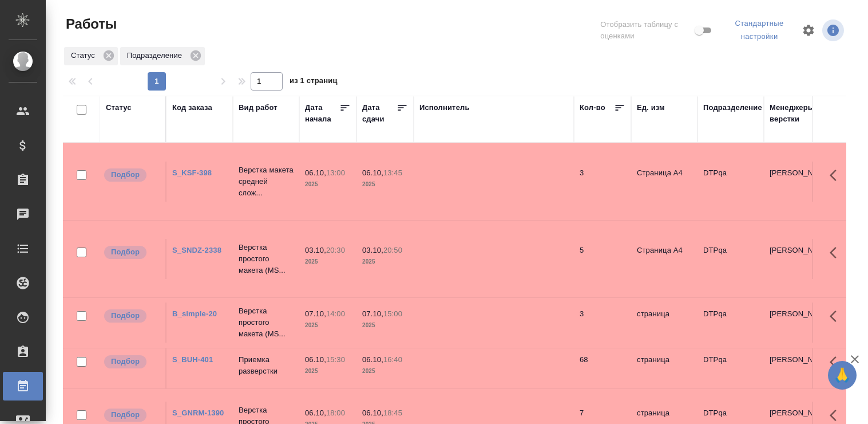  Describe the element at coordinates (392, 359) in the screenshot. I see `p: 16:40` at that location.